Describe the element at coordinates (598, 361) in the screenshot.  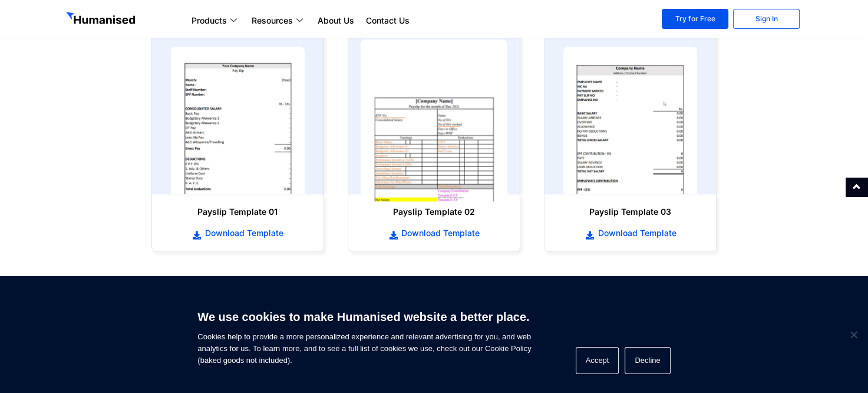
I see `button: Accept` at that location.